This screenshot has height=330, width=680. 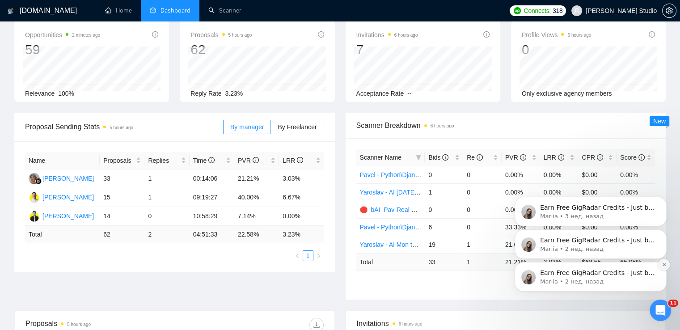 What do you see at coordinates (319, 256) in the screenshot?
I see `span: right` at bounding box center [319, 256].